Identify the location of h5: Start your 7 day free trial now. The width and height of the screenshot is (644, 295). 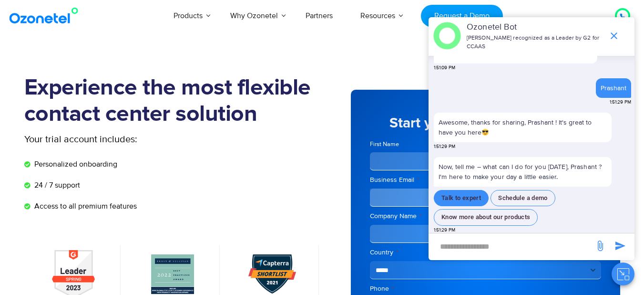
(485, 123).